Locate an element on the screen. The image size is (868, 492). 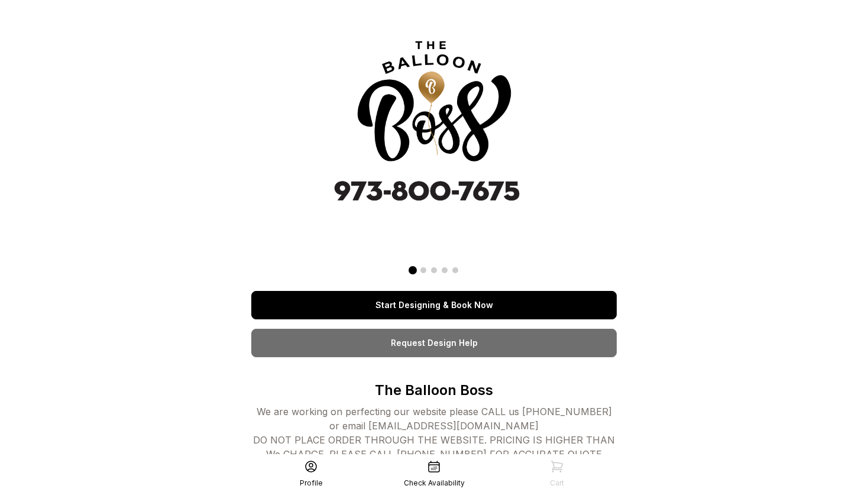
p: The Balloon Boss is located at coordinates (434, 390).